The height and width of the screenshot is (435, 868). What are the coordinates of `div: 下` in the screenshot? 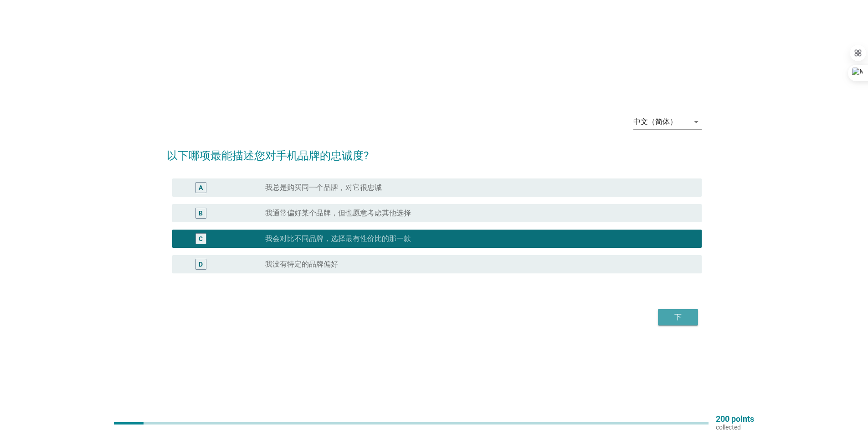 It's located at (678, 317).